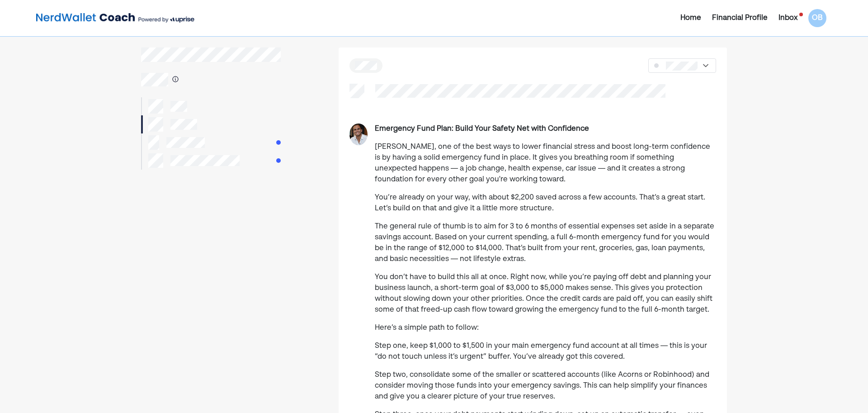 Image resolution: width=868 pixels, height=413 pixels. I want to click on p: The general rule of thumb is to aim for 3 to 6 months of essential expenses set aside in a separa..., so click(545, 243).